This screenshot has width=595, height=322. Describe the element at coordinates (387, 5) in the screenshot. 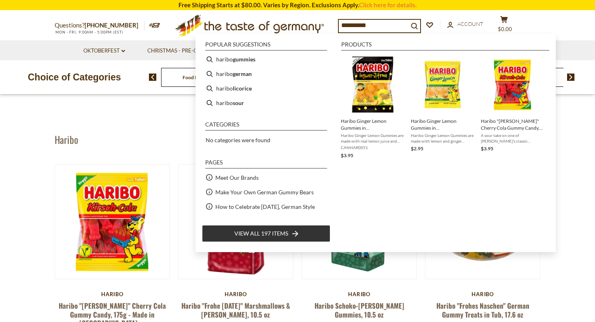

I see `a: Click here for details.` at that location.